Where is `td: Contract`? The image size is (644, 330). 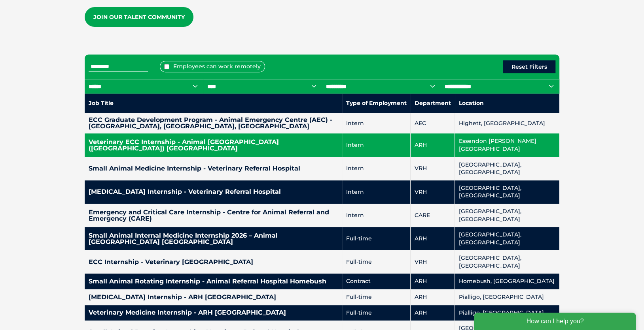
td: Contract is located at coordinates (376, 282).